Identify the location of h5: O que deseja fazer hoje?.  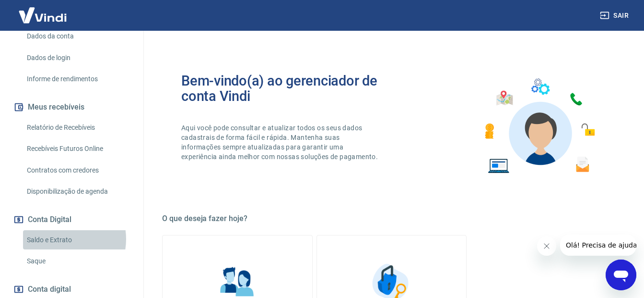
(391, 218).